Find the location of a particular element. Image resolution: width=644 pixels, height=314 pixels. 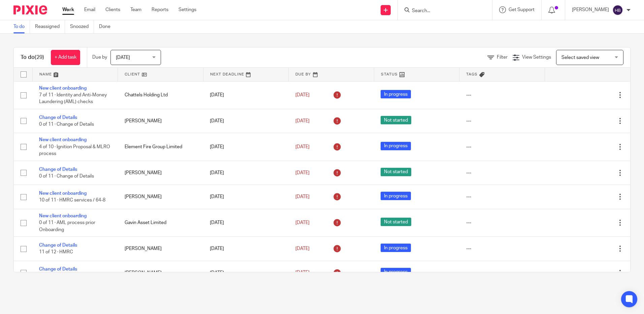

a: Settings is located at coordinates (187, 10).